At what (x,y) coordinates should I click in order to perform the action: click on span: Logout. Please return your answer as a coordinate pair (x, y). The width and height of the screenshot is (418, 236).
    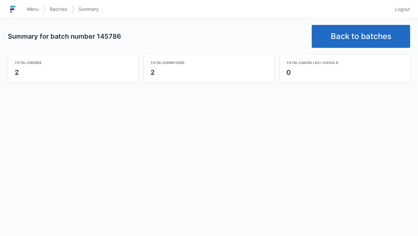
    Looking at the image, I should click on (402, 9).